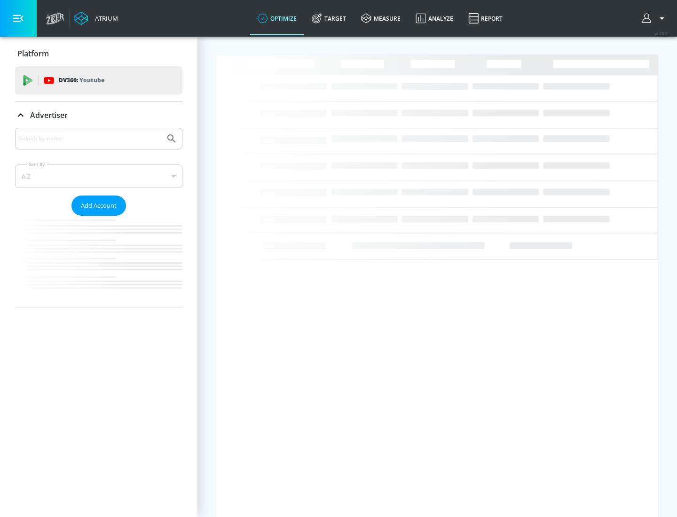 Image resolution: width=677 pixels, height=517 pixels. What do you see at coordinates (99, 205) in the screenshot?
I see `span: Add Account` at bounding box center [99, 205].